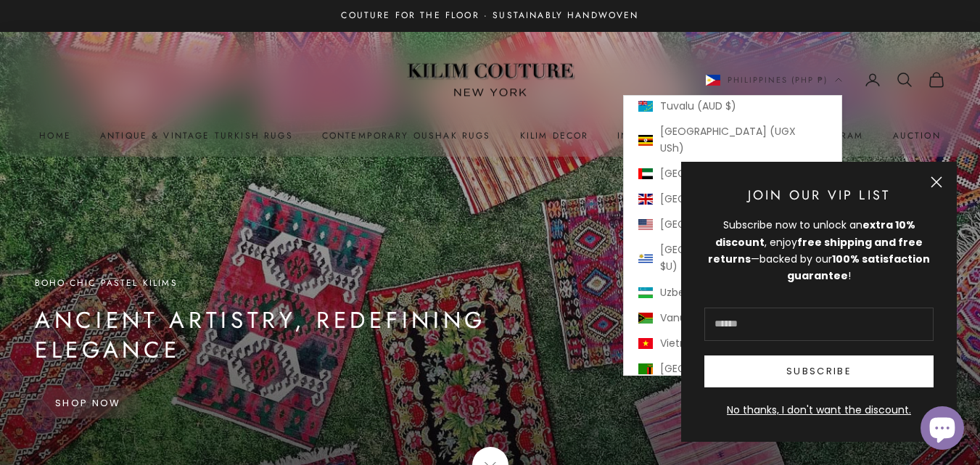 This screenshot has width=980, height=465. What do you see at coordinates (197, 136) in the screenshot?
I see `a: Antique & Vintage Turkish Rugs` at bounding box center [197, 136].